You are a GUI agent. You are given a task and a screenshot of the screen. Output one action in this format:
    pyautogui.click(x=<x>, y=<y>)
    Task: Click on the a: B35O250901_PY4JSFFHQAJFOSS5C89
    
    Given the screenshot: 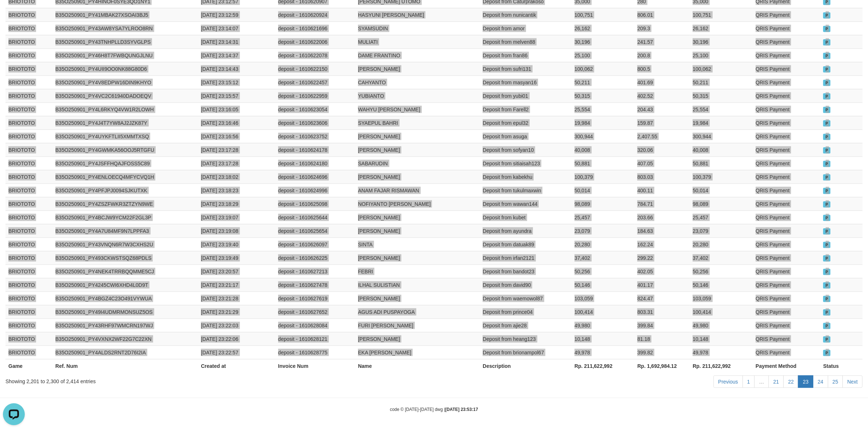 What is the action you would take?
    pyautogui.click(x=102, y=163)
    